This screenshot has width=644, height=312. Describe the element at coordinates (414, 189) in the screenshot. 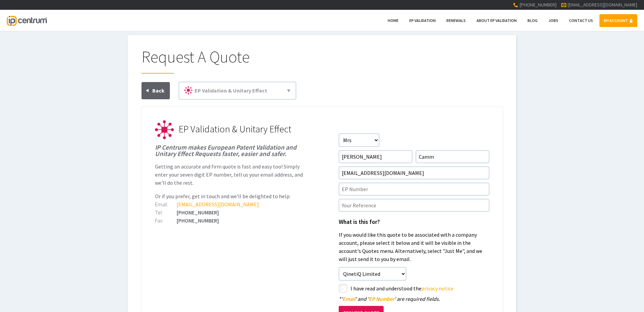

I see `input: EP Number` at that location.